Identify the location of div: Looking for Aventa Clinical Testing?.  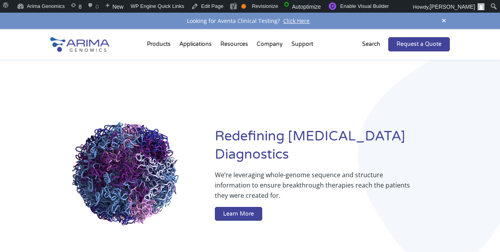
(250, 21).